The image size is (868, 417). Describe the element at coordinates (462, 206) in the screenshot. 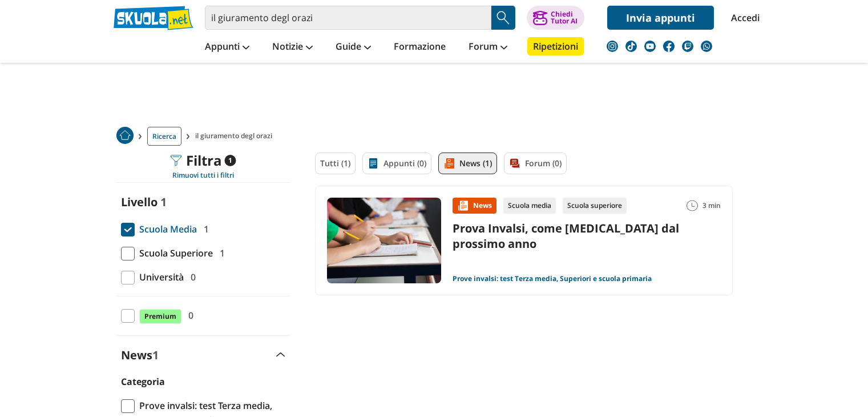

I see `img: News contenuto` at that location.